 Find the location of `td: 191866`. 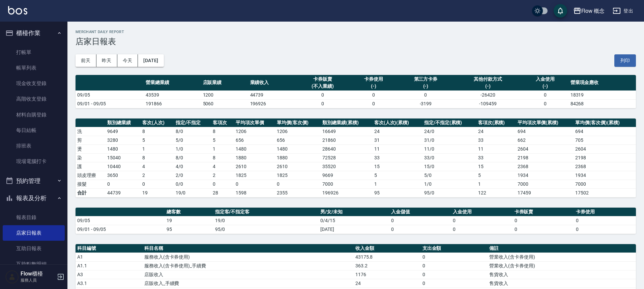

td: 191866 is located at coordinates (172, 104).